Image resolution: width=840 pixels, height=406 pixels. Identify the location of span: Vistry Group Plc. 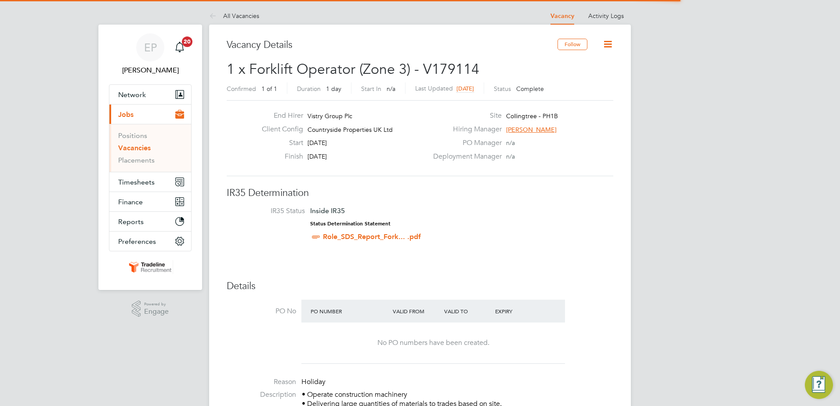
(330, 116).